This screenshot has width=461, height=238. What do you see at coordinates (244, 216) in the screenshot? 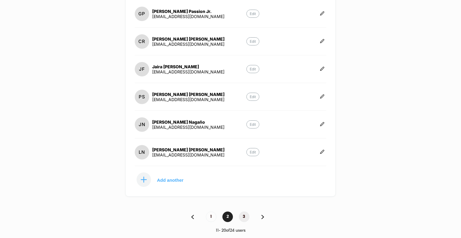
I see `span: 3` at bounding box center [244, 216].